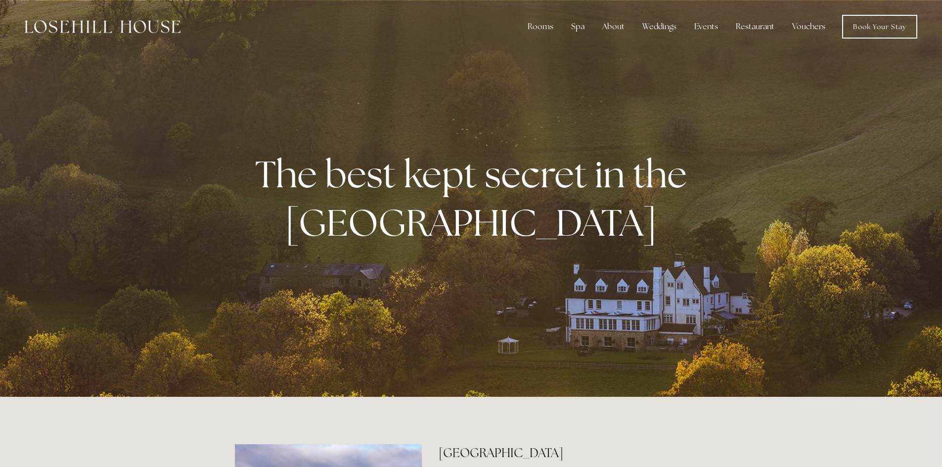 The image size is (942, 467). I want to click on div: Weddings, so click(659, 27).